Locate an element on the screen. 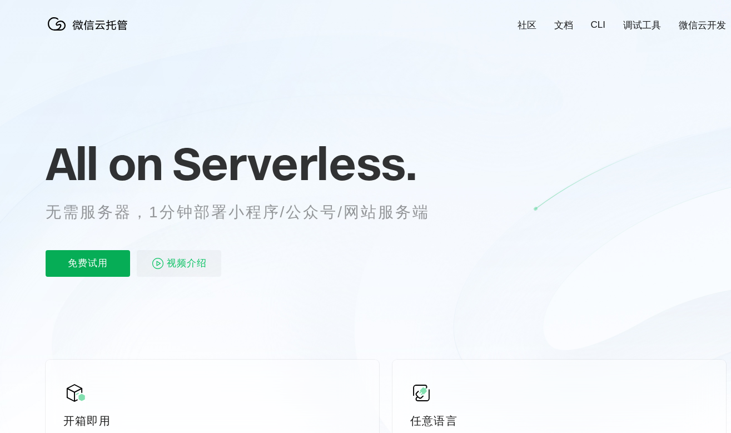 This screenshot has height=433, width=731. a: 调试工具 is located at coordinates (642, 25).